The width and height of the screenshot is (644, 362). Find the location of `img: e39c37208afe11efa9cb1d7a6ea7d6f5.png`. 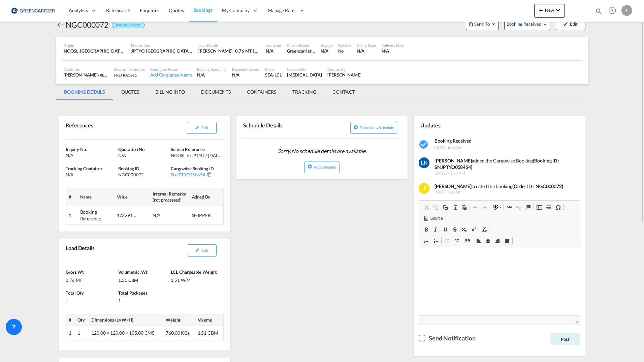

img: e39c37208afe11efa9cb1d7a6ea7d6f5.png is located at coordinates (32, 10).